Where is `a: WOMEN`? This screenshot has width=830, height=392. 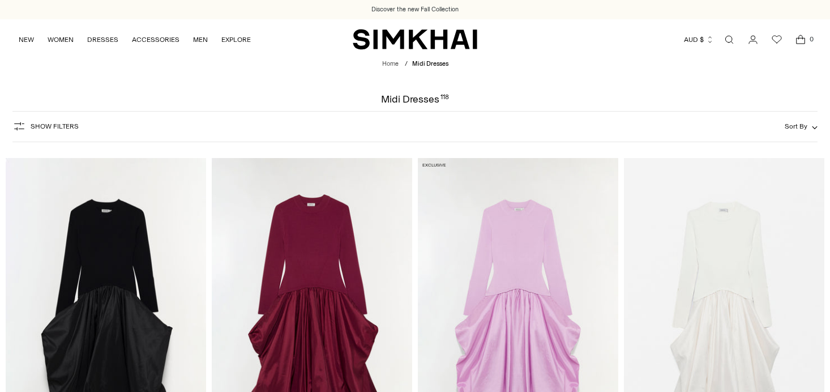
a: WOMEN is located at coordinates (61, 40).